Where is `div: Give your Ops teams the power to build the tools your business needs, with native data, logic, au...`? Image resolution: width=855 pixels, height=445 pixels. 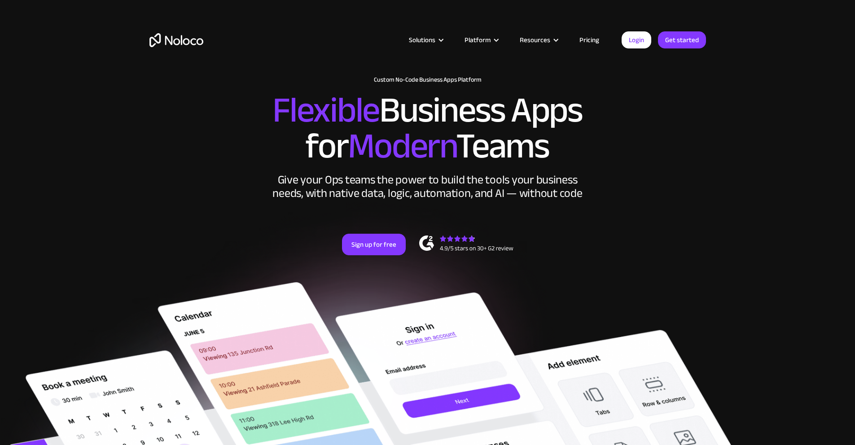
div: Give your Ops teams the power to build the tools your business needs, with native data, logic, au... is located at coordinates (428, 187).